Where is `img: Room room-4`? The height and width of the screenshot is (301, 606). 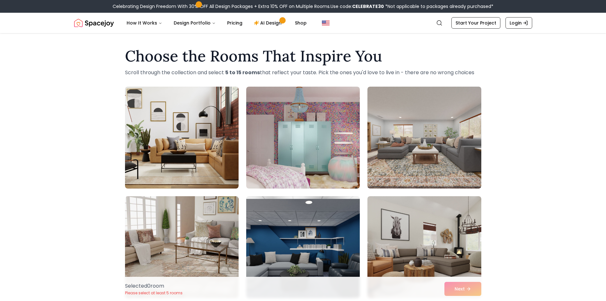
img: Room room-4 is located at coordinates (182, 247).